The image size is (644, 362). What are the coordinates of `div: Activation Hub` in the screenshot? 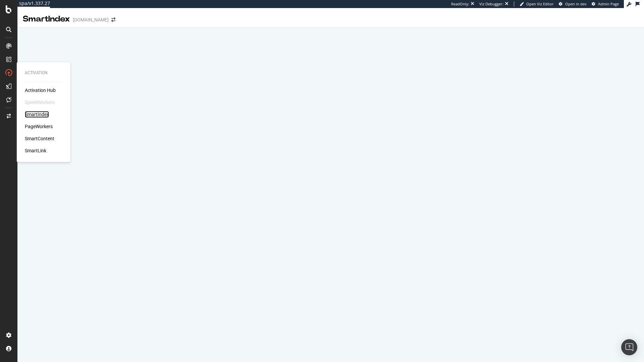 It's located at (40, 90).